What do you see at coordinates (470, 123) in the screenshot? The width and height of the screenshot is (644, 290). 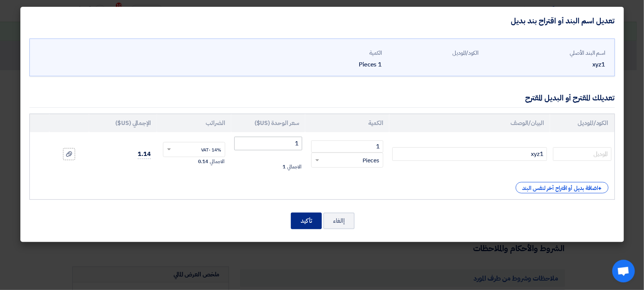 I see `th: البيان/الوصف` at bounding box center [470, 123].